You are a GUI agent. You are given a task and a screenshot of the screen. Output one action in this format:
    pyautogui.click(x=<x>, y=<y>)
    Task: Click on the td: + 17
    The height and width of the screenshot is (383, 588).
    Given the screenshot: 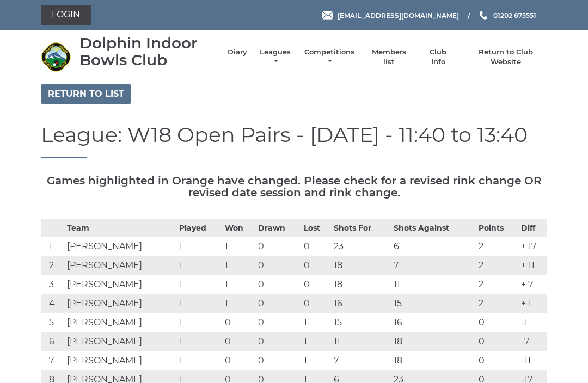 What is the action you would take?
    pyautogui.click(x=532, y=246)
    